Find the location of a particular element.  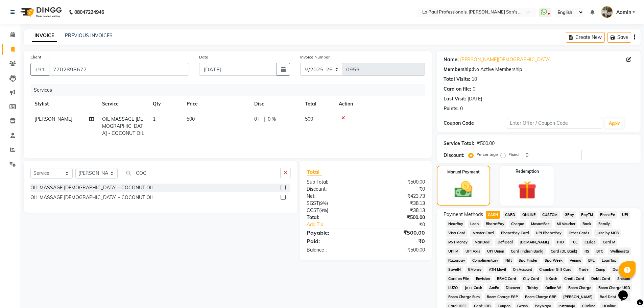

span: Donation is located at coordinates (620, 269).